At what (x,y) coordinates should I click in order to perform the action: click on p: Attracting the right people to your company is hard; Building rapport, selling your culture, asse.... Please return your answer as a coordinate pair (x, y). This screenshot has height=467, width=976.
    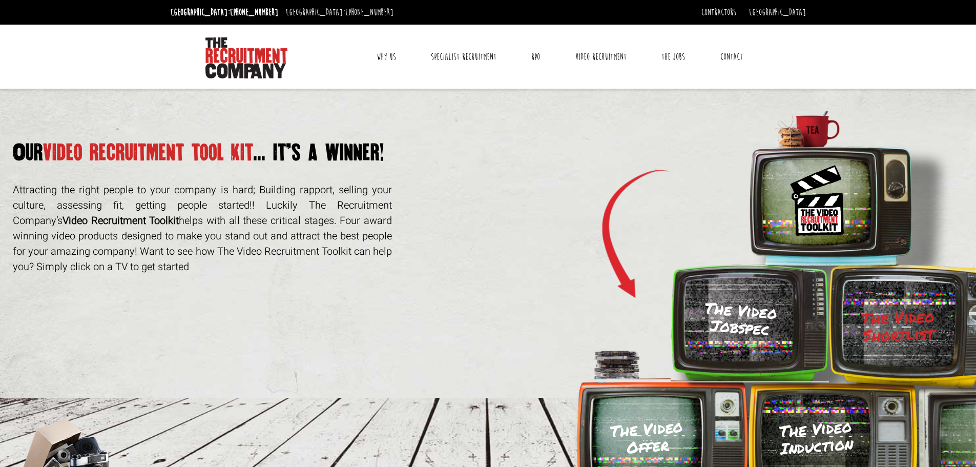
    Looking at the image, I should click on (202, 228).